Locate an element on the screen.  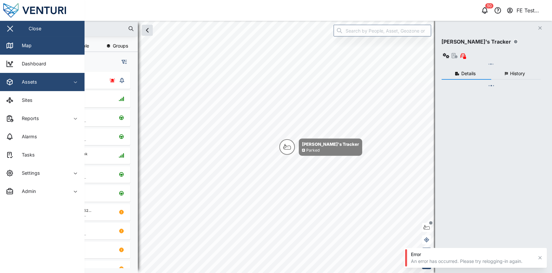
span: Groups is located at coordinates (120, 46).